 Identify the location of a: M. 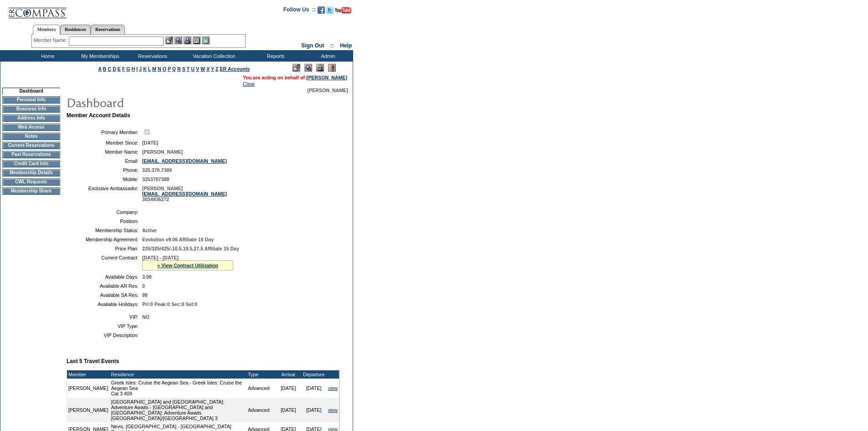
(154, 69).